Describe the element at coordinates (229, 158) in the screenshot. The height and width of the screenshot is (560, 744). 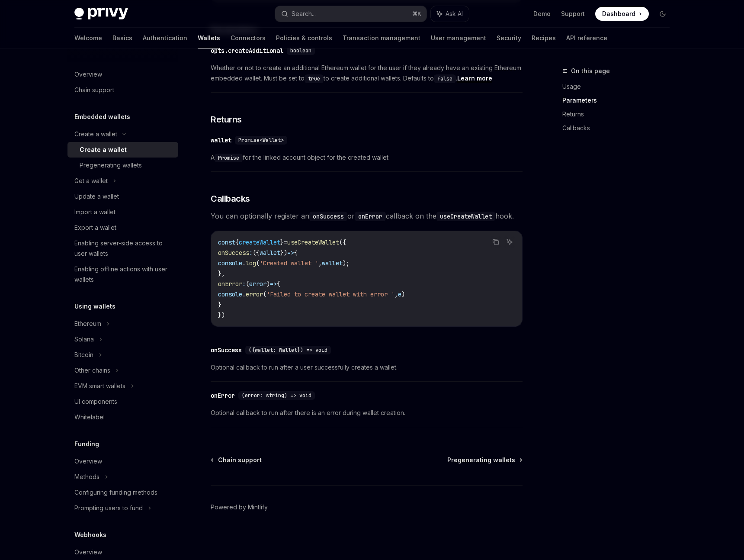
I see `code: Promise` at that location.